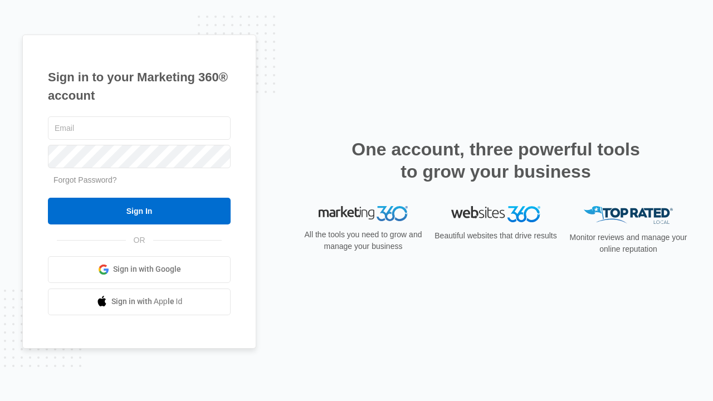 Image resolution: width=713 pixels, height=401 pixels. Describe the element at coordinates (147, 269) in the screenshot. I see `span: Sign in with Google` at that location.